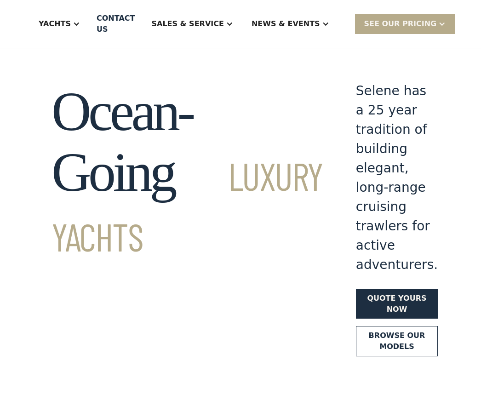 The image size is (481, 406). What do you see at coordinates (187, 205) in the screenshot?
I see `span: Luxury Yachts` at bounding box center [187, 205].